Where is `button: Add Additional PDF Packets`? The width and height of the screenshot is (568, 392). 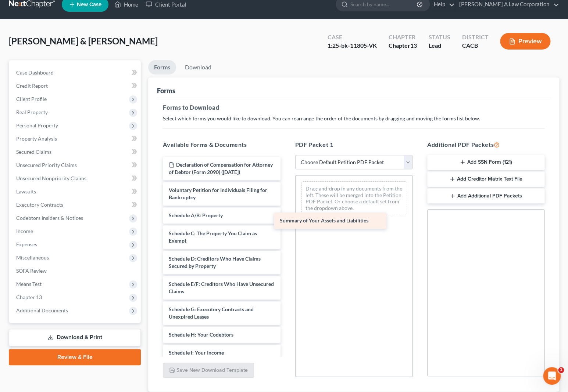
button: Add Additional PDF Packets is located at coordinates (486, 196).